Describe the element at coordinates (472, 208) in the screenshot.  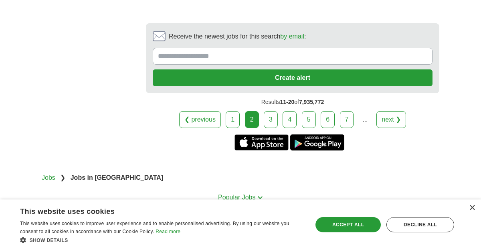
I see `div: Close` at that location.